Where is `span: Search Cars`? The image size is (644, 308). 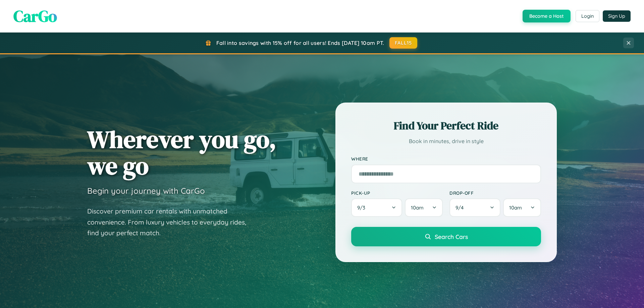 span: Search Cars is located at coordinates (451, 237).